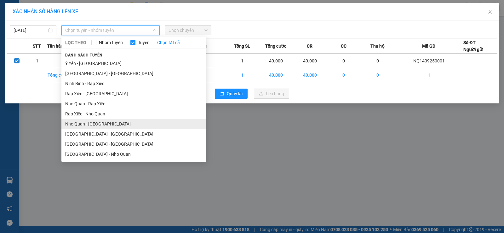  What do you see at coordinates (188, 30) in the screenshot?
I see `span: Chọn chuyến` at bounding box center [188, 30].